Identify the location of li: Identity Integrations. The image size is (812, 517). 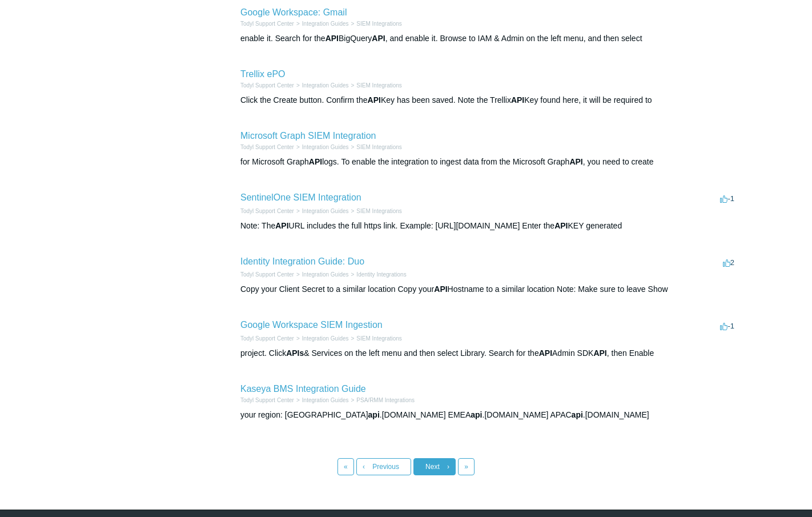
(378, 274).